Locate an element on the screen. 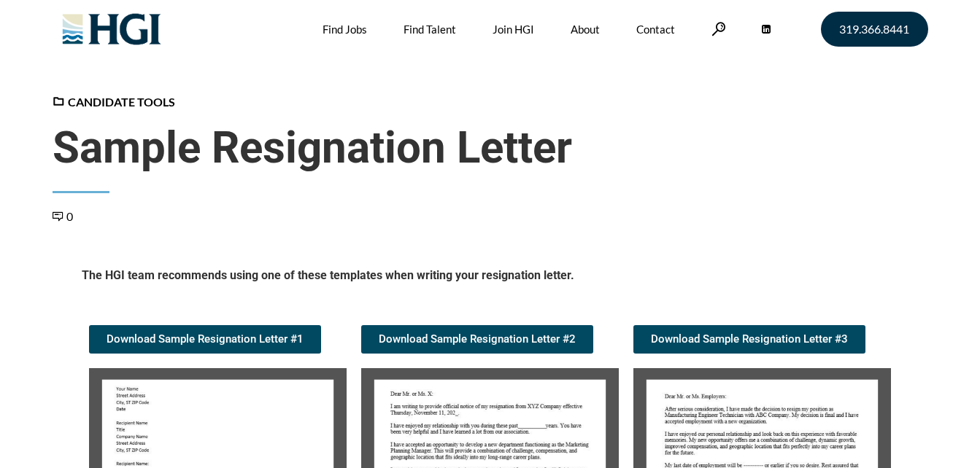 The width and height of the screenshot is (980, 468). a: 0 is located at coordinates (63, 216).